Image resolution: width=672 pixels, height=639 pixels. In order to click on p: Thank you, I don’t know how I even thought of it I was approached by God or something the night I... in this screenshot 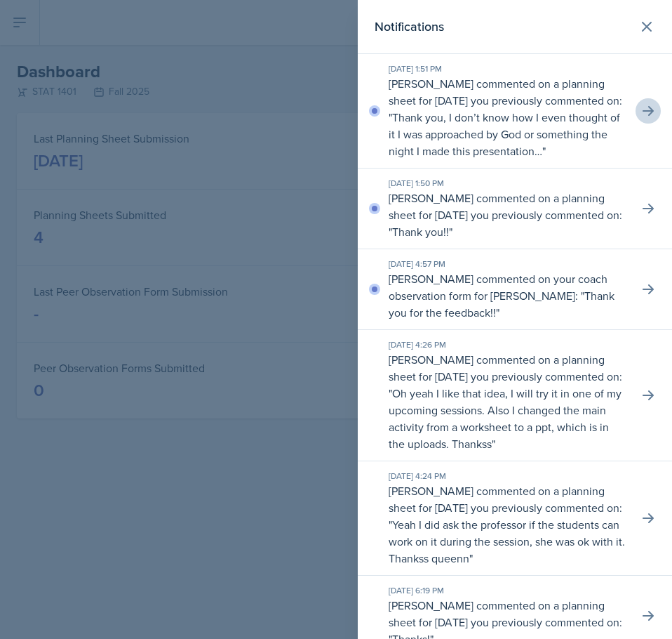, I will do `click(505, 134)`.